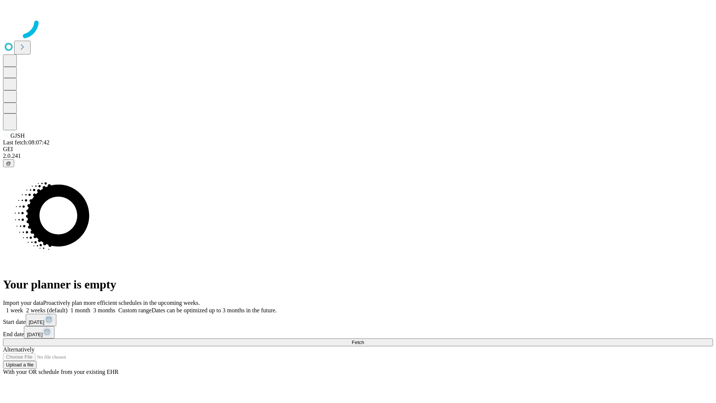 The image size is (716, 403). I want to click on div: Start date, so click(358, 320).